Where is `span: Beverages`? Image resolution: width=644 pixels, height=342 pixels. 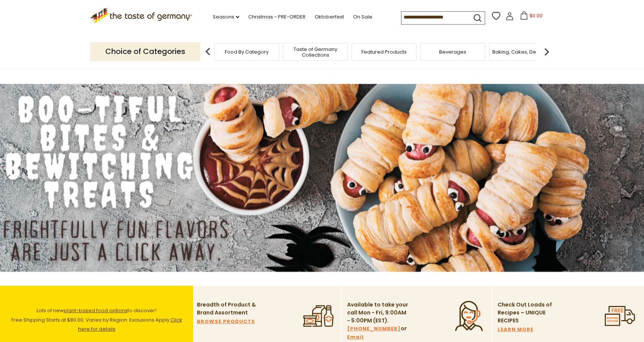 span: Beverages is located at coordinates (453, 52).